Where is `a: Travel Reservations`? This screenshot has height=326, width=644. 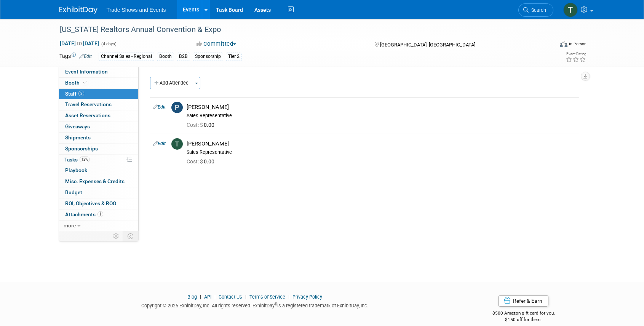 a: Travel Reservations is located at coordinates (99, 104).